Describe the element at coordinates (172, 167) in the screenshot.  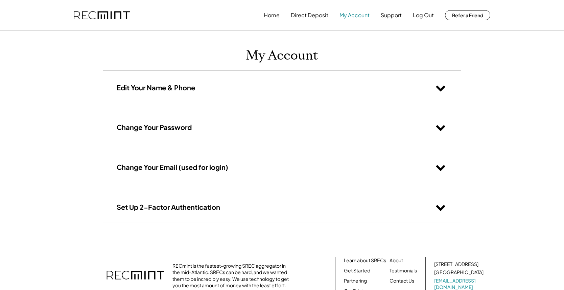
I see `h3: Change Your Email (used for login)` at that location.